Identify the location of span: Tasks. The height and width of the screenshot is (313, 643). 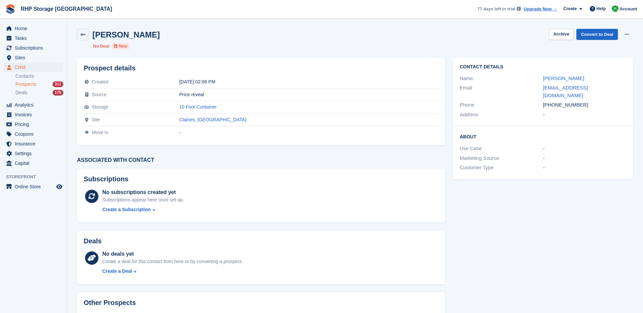
(35, 38).